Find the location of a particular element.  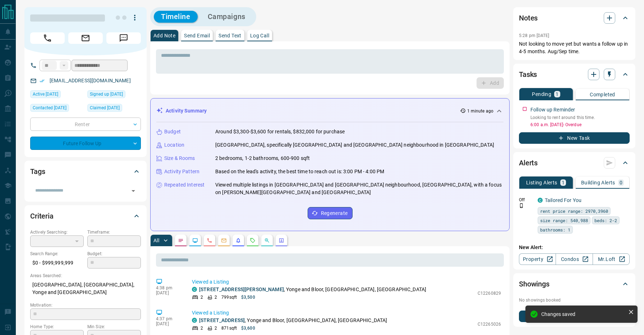

button: Open is located at coordinates (133, 191).